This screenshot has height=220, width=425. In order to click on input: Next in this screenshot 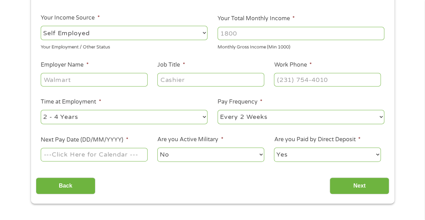, I will do `click(359, 186)`.